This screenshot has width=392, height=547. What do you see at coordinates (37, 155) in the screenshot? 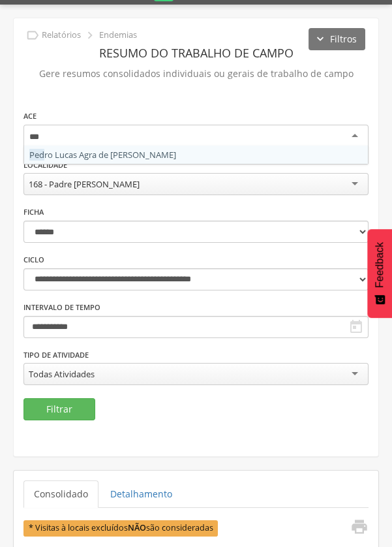
I see `span: Ped` at bounding box center [37, 155].